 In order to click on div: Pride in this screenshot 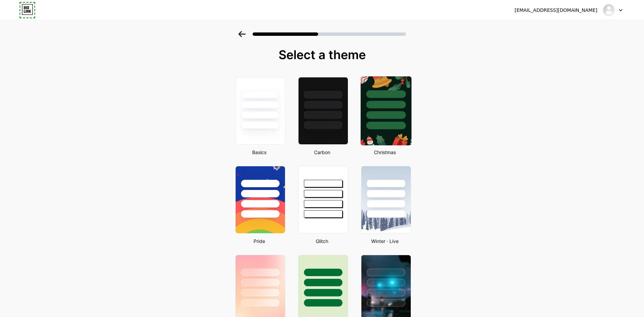, I will do `click(260, 241)`.